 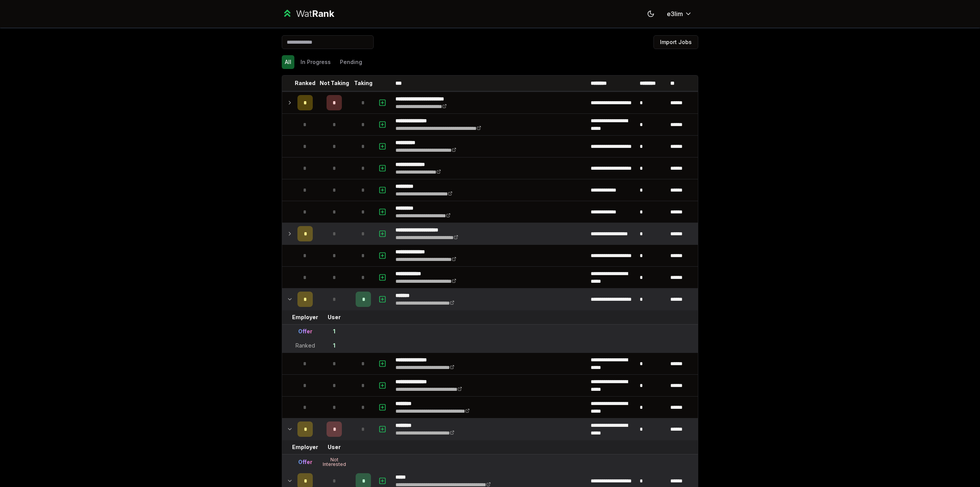 What do you see at coordinates (351, 62) in the screenshot?
I see `button: Pending` at bounding box center [351, 62].